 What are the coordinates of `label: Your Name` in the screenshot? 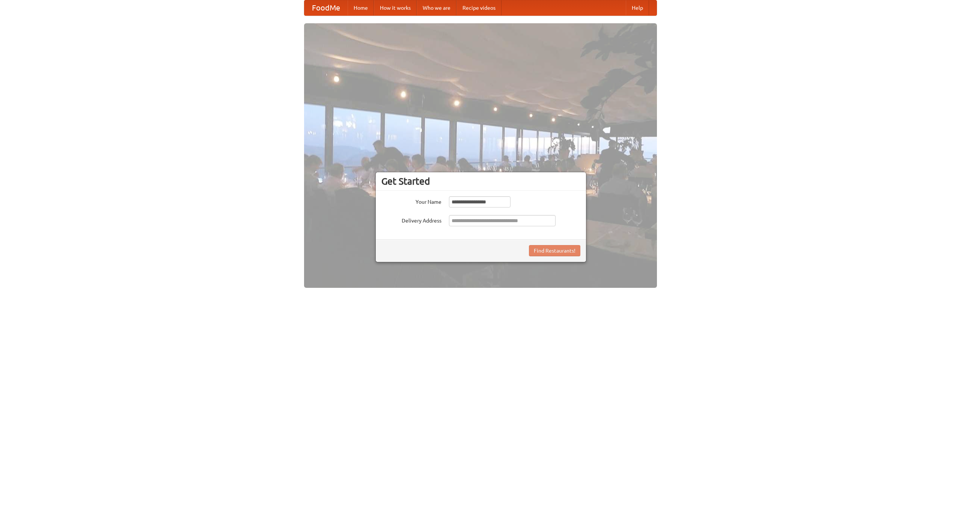 It's located at (411, 201).